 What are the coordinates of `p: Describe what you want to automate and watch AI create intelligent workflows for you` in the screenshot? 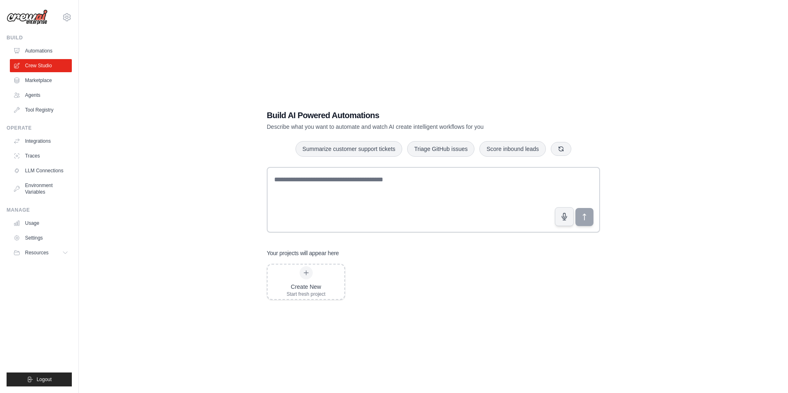 It's located at (405, 127).